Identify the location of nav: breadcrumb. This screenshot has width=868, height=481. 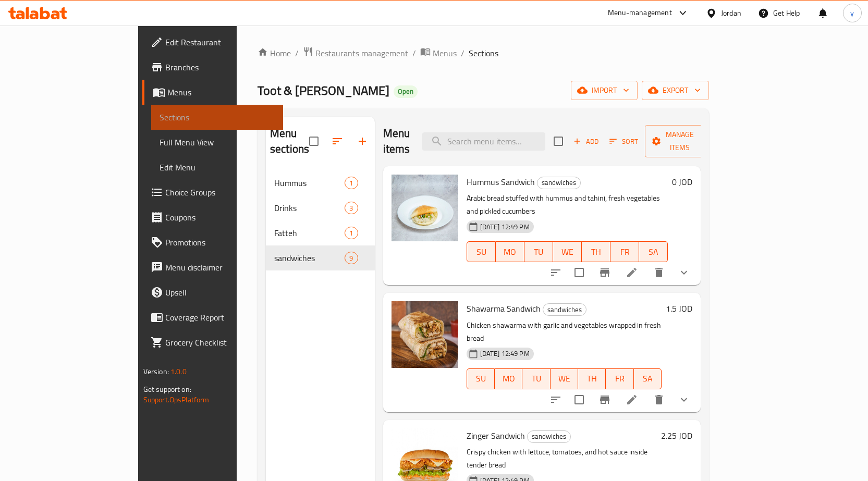
(483, 53).